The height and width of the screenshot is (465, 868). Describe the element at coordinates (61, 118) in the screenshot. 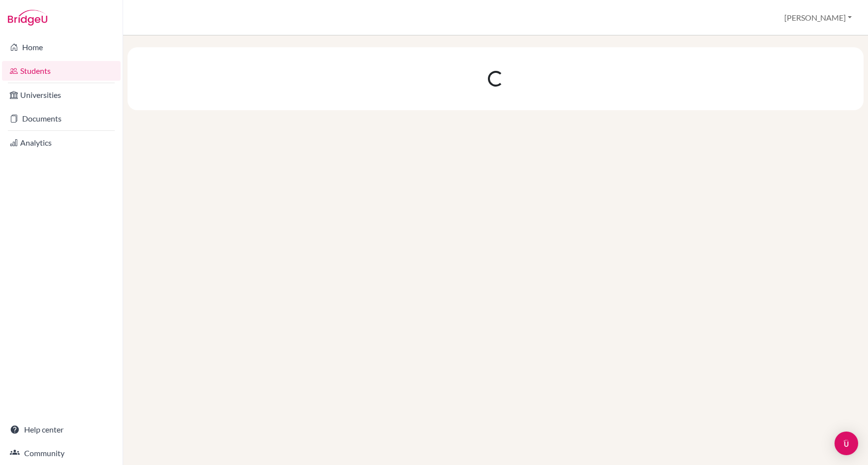

I see `a: Documents` at that location.